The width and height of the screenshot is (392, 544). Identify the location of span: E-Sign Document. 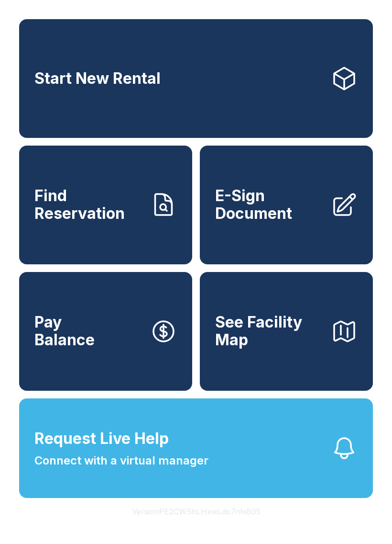
(269, 204).